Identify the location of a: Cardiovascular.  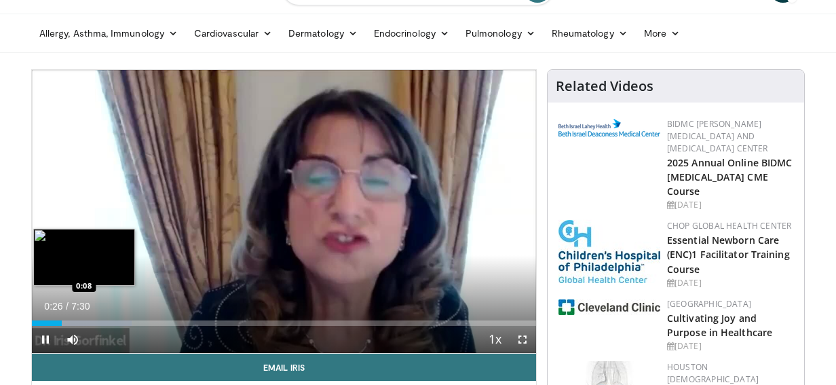
(233, 33).